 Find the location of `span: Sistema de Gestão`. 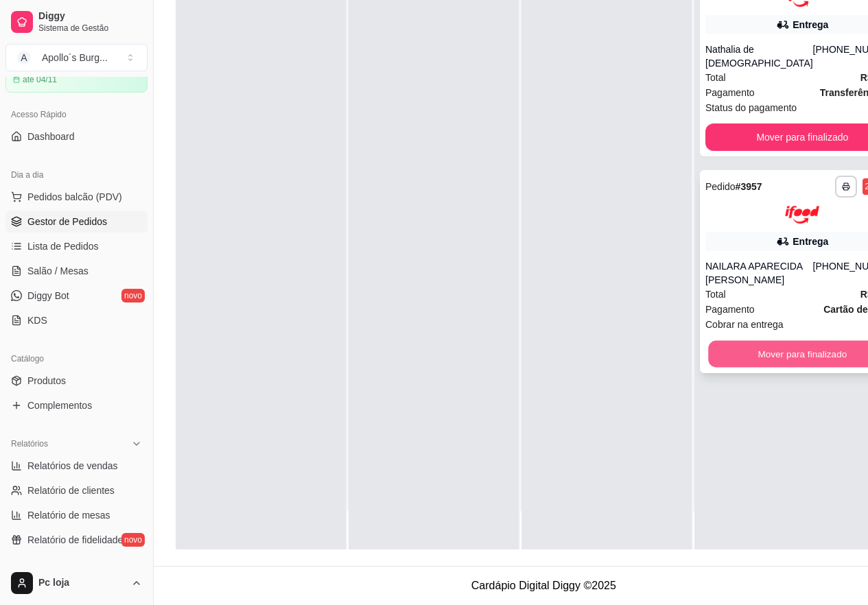

span: Sistema de Gestão is located at coordinates (90, 28).